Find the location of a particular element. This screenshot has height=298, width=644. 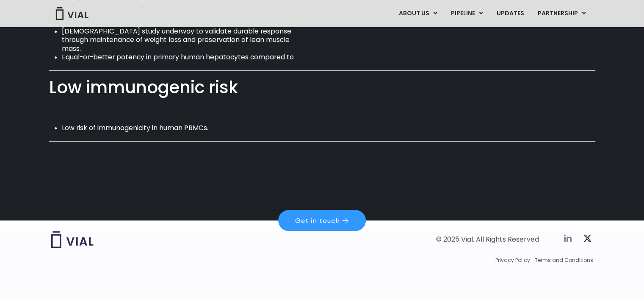

img: Vial logo wih "Vial" spelled out is located at coordinates (72, 239).